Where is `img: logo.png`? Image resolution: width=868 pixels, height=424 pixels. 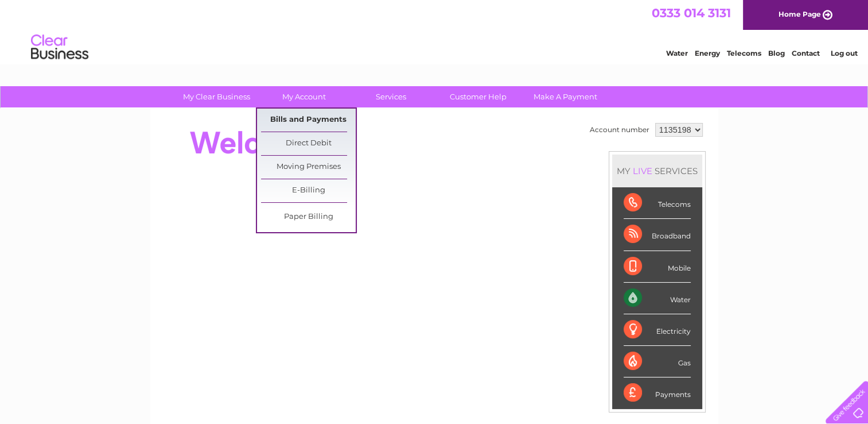
img: logo.png is located at coordinates (60, 47).